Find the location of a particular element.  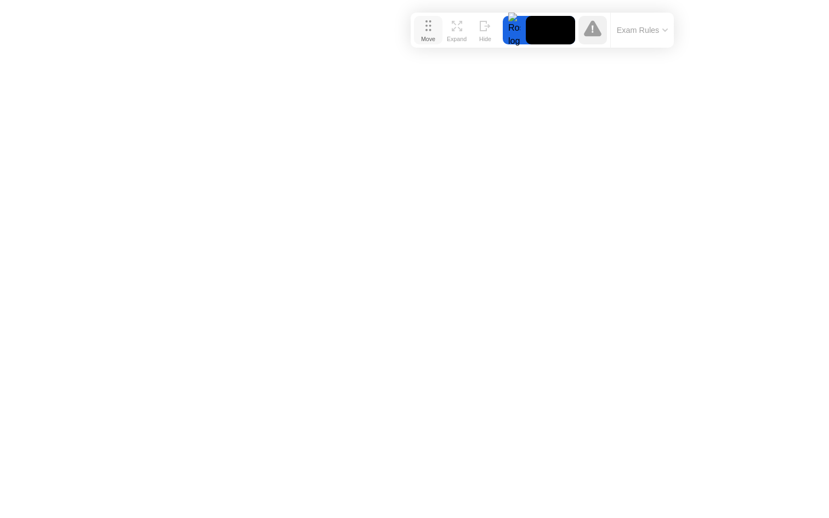

button: Expand is located at coordinates (457, 30).